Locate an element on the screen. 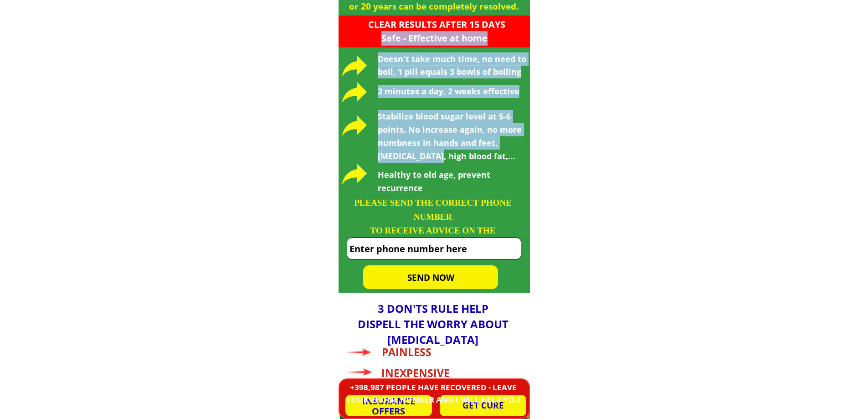 This screenshot has width=868, height=419. font: PAINLESS is located at coordinates (407, 352).